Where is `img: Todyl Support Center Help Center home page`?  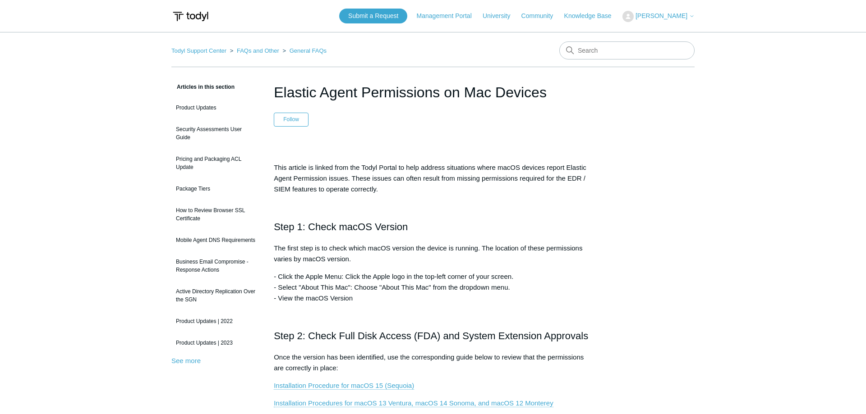
img: Todyl Support Center Help Center home page is located at coordinates (190, 16).